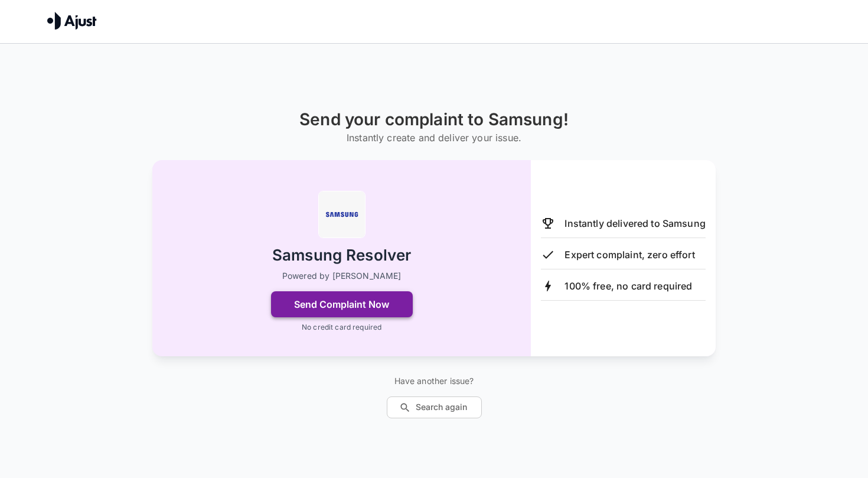 This screenshot has width=868, height=478. I want to click on h2: Samsung Resolver, so click(341, 255).